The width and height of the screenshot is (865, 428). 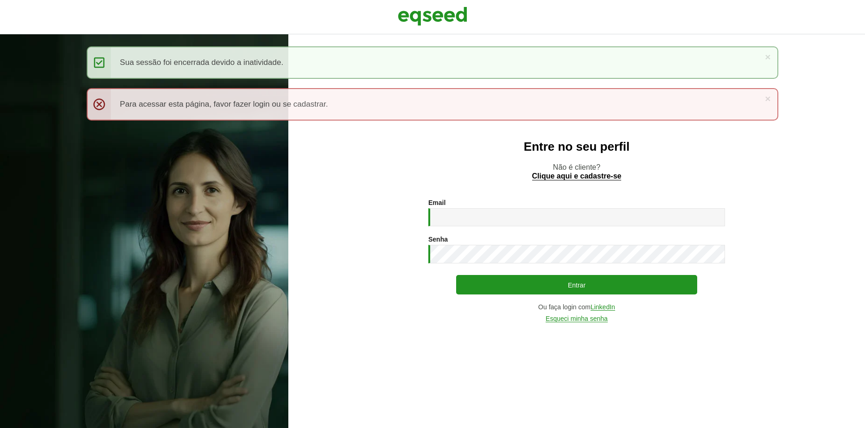 I want to click on button: Entrar, so click(x=576, y=285).